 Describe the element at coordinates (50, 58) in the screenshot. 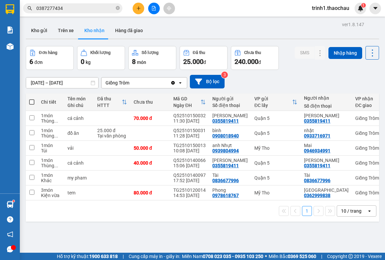

I see `button: Đơn hàng6đơn` at that location.